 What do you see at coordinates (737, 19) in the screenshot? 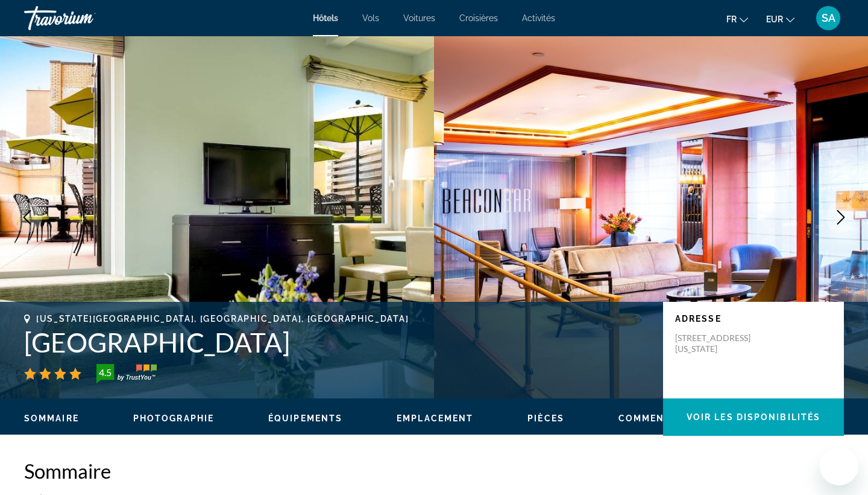
I see `button: Change language` at bounding box center [737, 19].